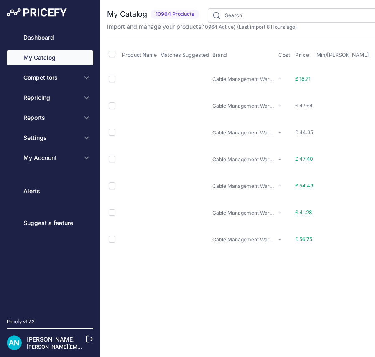  What do you see at coordinates (50, 191) in the screenshot?
I see `a: Alerts` at bounding box center [50, 191].